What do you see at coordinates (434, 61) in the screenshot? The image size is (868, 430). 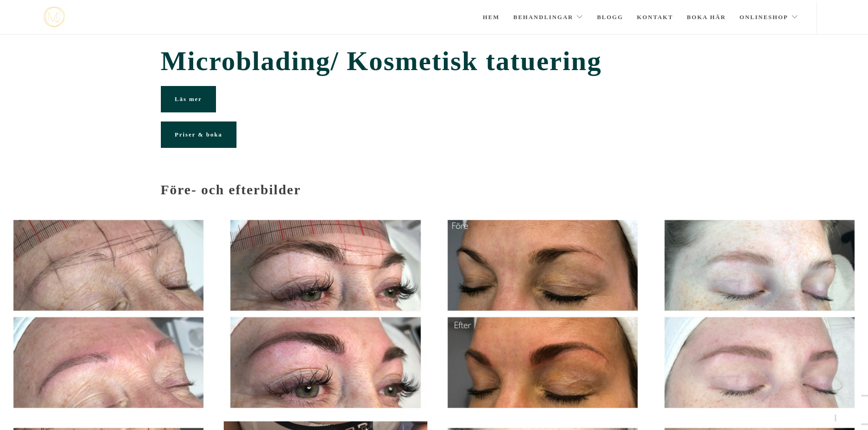 I see `span: Microblading/ Kosmetisk tatuering` at bounding box center [434, 61].